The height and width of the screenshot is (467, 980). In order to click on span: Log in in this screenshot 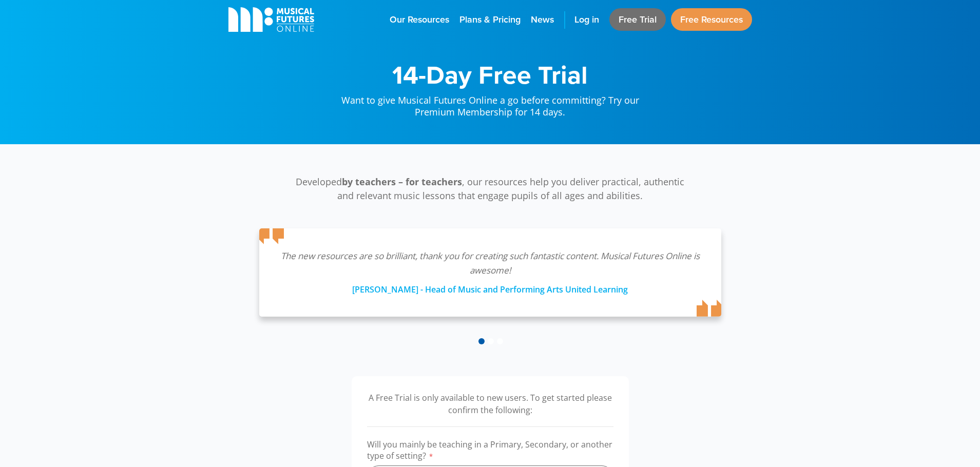, I will do `click(587, 20)`.